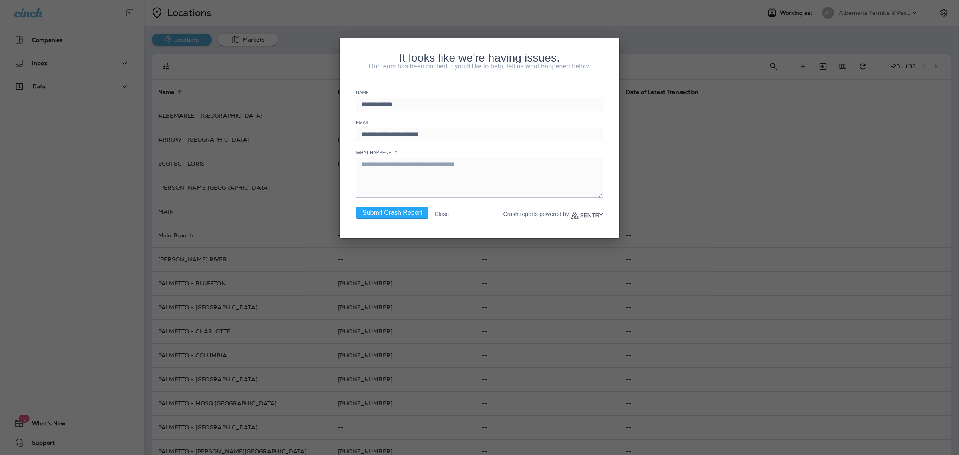  Describe the element at coordinates (586, 215) in the screenshot. I see `a: Sentry` at that location.